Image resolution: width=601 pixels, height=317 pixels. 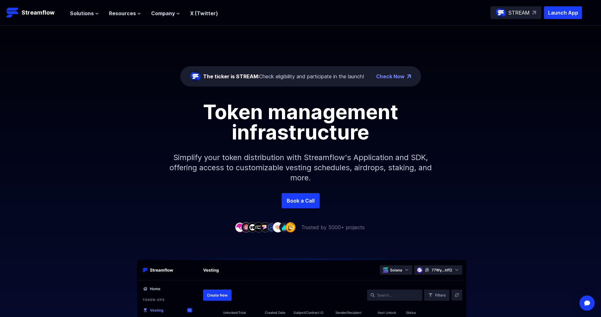 What do you see at coordinates (84, 13) in the screenshot?
I see `button: Solutions` at bounding box center [84, 13].